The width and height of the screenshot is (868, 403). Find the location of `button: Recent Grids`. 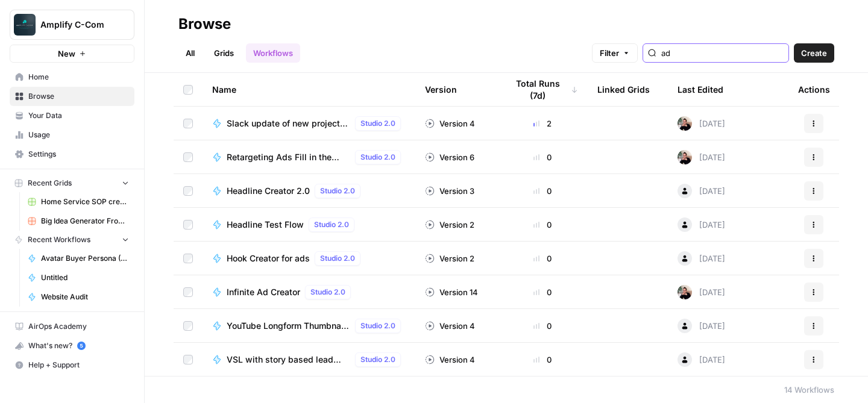

button: Recent Grids is located at coordinates (72, 183).